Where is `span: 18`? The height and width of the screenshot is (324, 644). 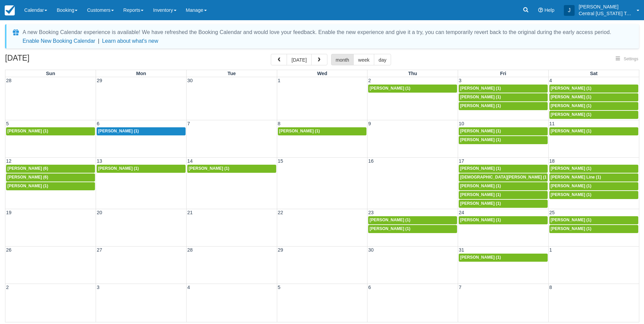 span: 18 is located at coordinates (552, 161).